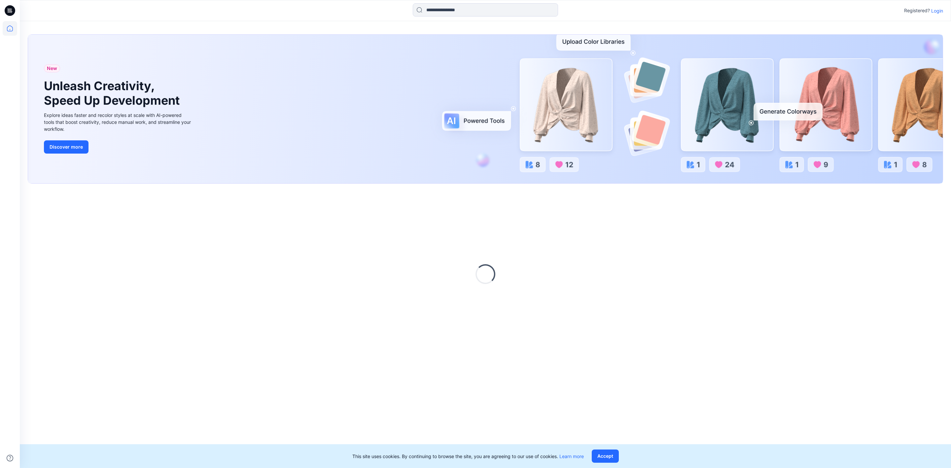 The height and width of the screenshot is (468, 951). What do you see at coordinates (468, 456) in the screenshot?
I see `p: This site uses cookies. By continuing to browse the site, you are agreeing to our use of cookies.` at bounding box center [468, 456].